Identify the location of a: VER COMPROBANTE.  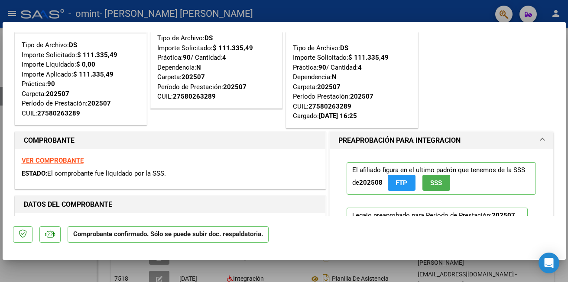
(52, 161).